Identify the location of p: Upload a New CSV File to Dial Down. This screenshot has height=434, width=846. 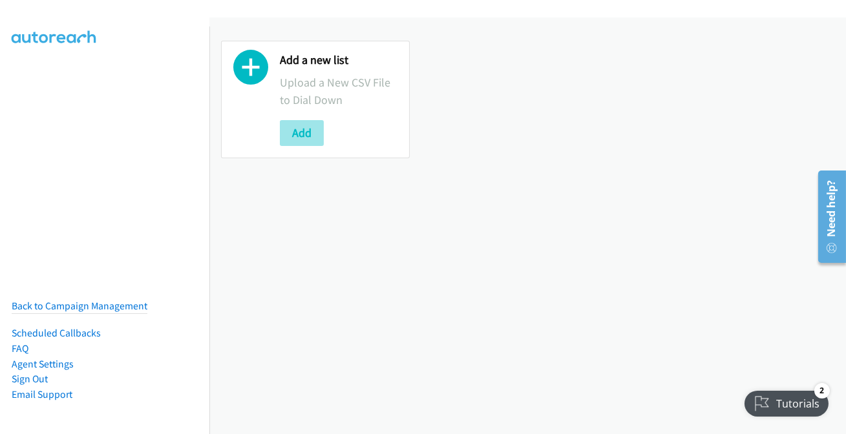
(339, 91).